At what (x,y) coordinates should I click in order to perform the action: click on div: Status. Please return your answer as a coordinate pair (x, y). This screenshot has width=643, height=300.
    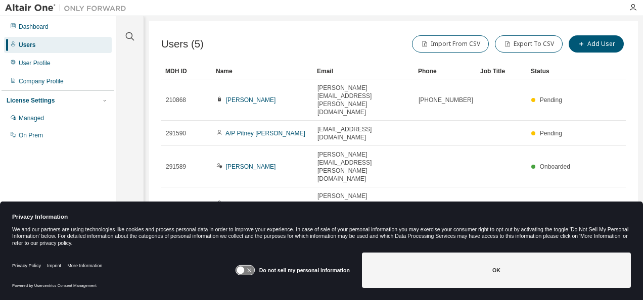
    Looking at the image, I should click on (552, 71).